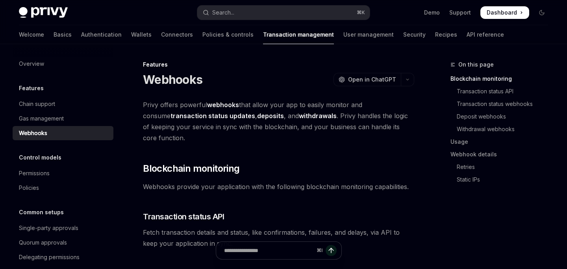 The width and height of the screenshot is (567, 269). Describe the element at coordinates (43, 243) in the screenshot. I see `div: Quorum approvals` at that location.